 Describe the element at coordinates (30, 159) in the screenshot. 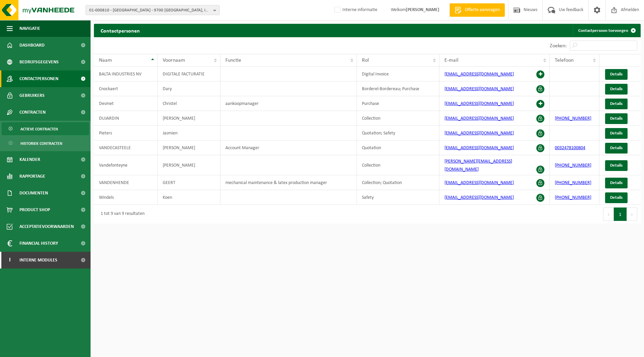

I see `span: Kalender` at that location.